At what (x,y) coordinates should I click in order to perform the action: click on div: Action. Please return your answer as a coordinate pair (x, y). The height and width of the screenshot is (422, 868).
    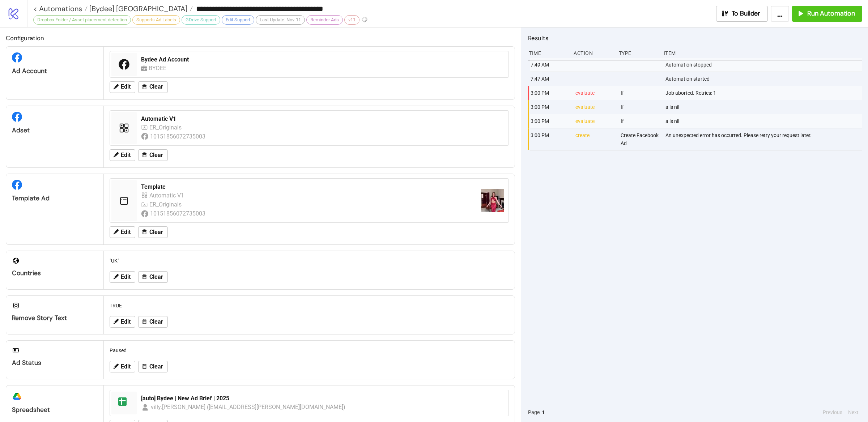
    Looking at the image, I should click on (593, 53).